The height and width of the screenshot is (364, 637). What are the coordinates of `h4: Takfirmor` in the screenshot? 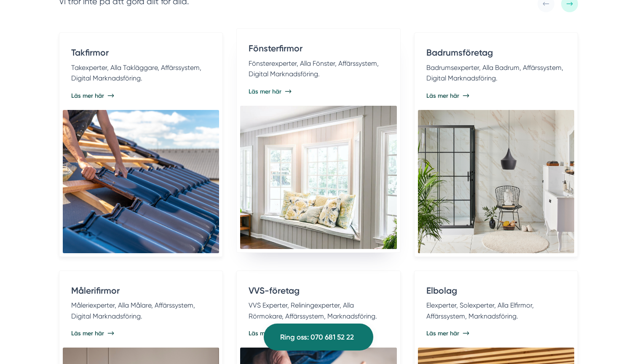 It's located at (141, 54).